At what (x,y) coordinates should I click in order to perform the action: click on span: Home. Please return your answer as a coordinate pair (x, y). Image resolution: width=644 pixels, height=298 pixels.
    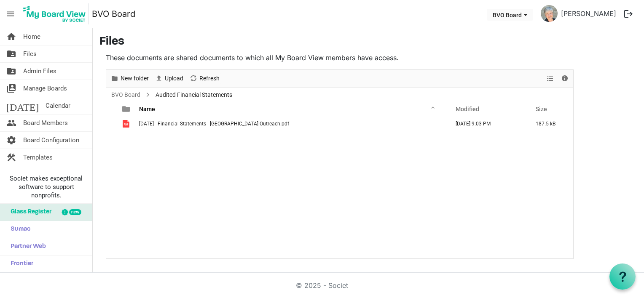
    Looking at the image, I should click on (31, 37).